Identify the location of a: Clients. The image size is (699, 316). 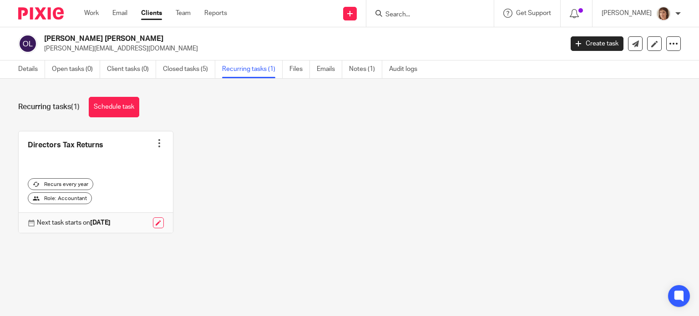
(152, 13).